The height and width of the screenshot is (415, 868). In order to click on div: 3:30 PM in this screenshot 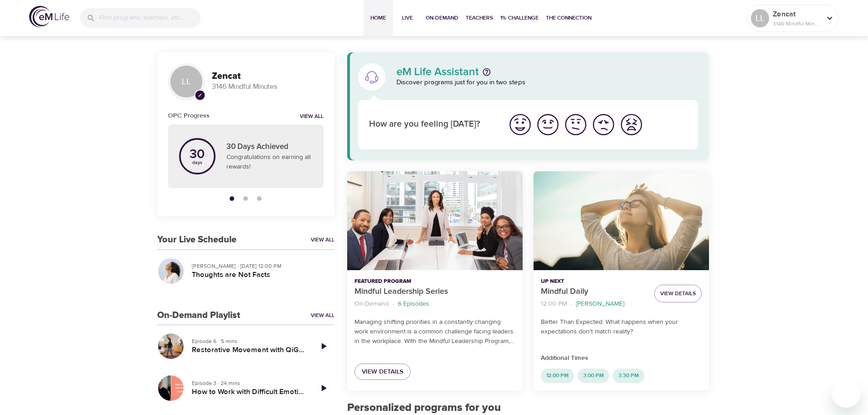, I will do `click(628, 376)`.